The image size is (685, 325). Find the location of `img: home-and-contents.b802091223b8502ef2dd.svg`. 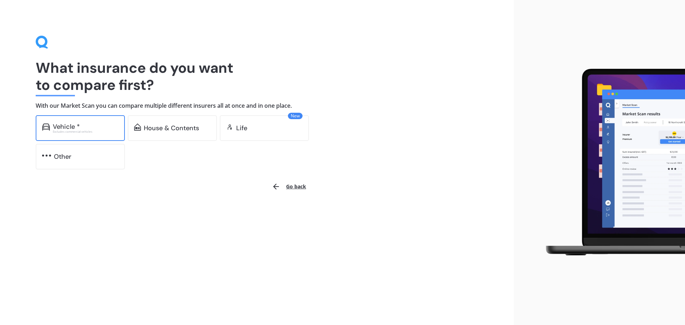

img: home-and-contents.b802091223b8502ef2dd.svg is located at coordinates (137, 127).